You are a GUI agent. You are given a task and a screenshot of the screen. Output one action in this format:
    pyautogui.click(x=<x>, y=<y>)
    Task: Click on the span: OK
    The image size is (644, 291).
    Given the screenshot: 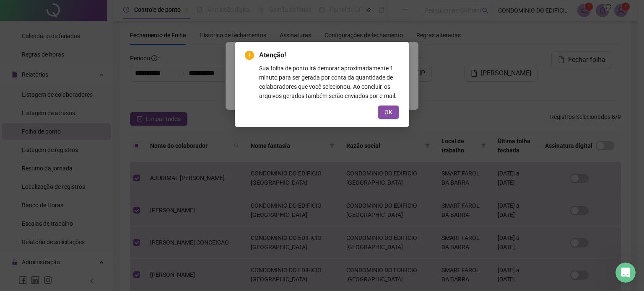 What is the action you would take?
    pyautogui.click(x=388, y=112)
    